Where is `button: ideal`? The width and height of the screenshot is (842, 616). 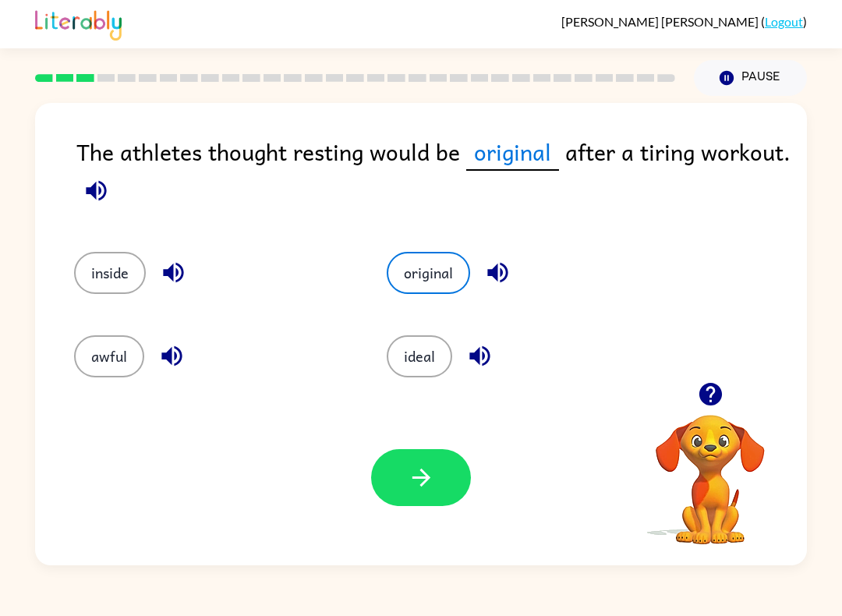
button: ideal is located at coordinates (419, 356).